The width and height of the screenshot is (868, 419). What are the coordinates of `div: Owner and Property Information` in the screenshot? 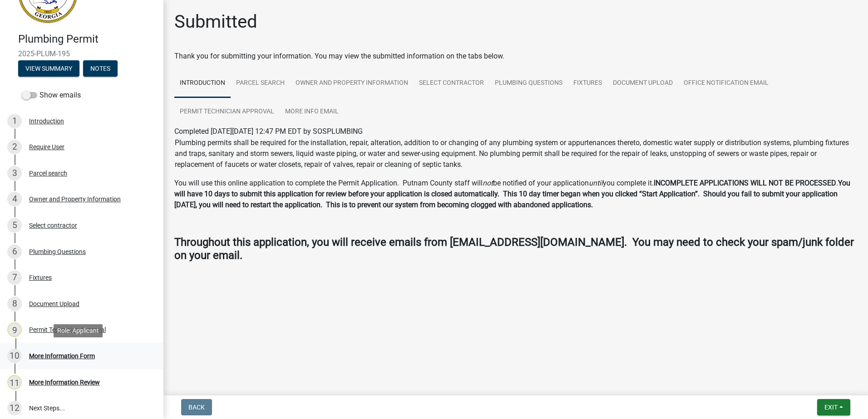 It's located at (75, 199).